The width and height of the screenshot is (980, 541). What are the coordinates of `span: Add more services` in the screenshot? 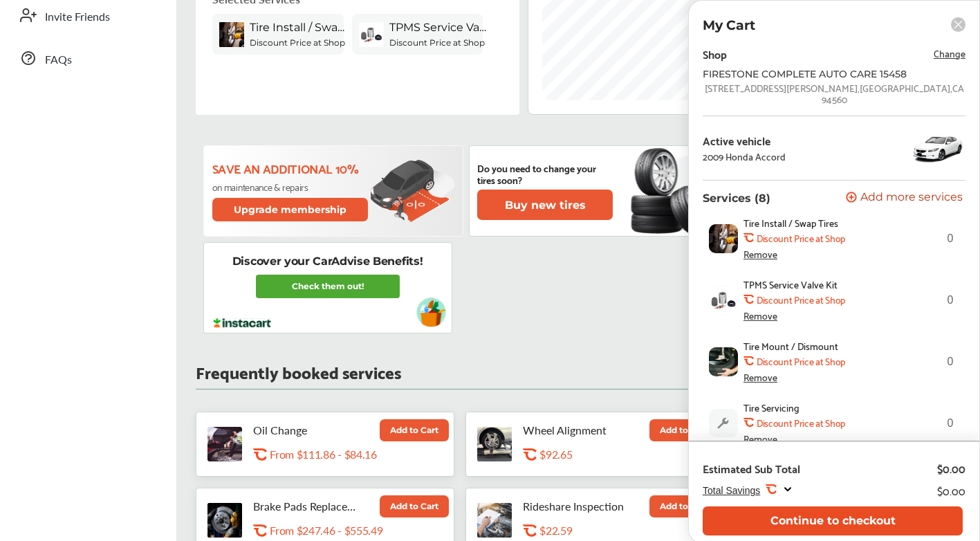 It's located at (911, 198).